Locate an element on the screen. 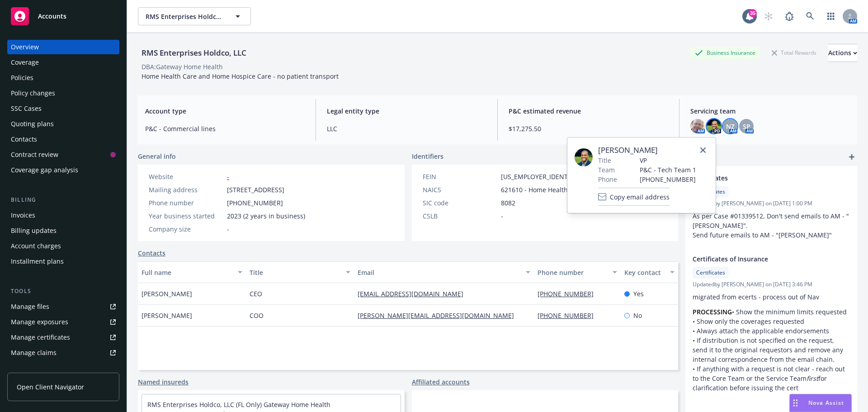 This screenshot has height=412, width=868. span: Legal entity type is located at coordinates (407, 111).